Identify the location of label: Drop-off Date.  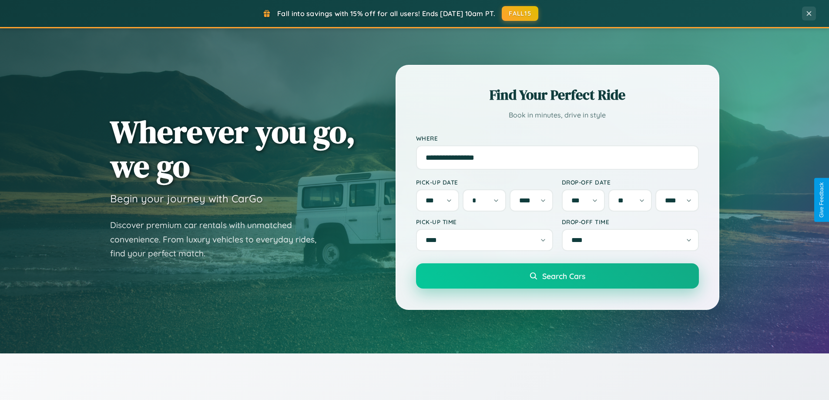
(630, 182).